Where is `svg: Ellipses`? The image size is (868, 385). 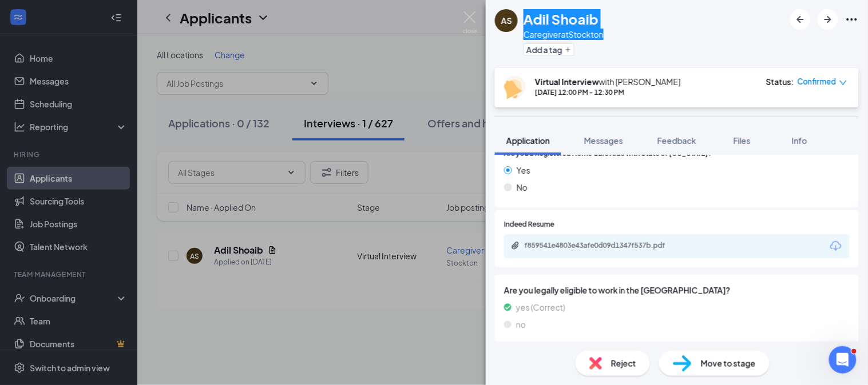 svg: Ellipses is located at coordinates (852, 20).